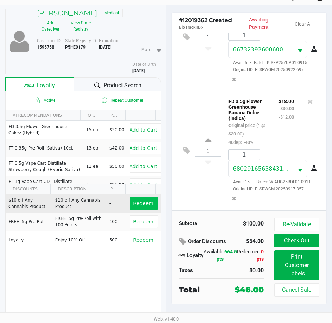  Describe the element at coordinates (198, 224) in the screenshot. I see `div: Subtotal` at that location.